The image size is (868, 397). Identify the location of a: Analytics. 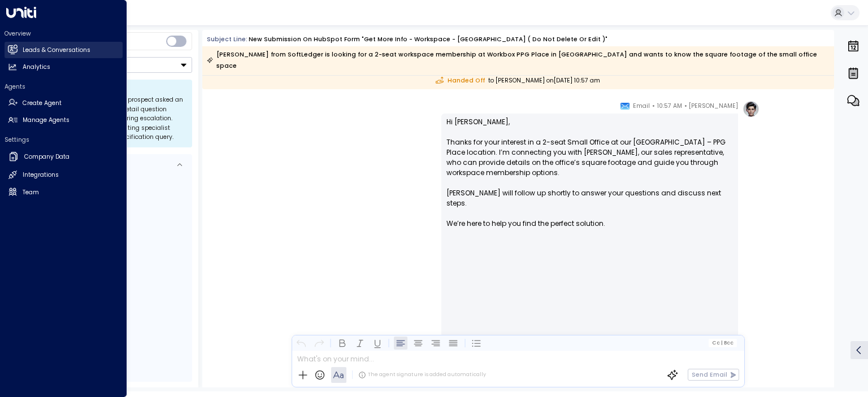
(63, 68).